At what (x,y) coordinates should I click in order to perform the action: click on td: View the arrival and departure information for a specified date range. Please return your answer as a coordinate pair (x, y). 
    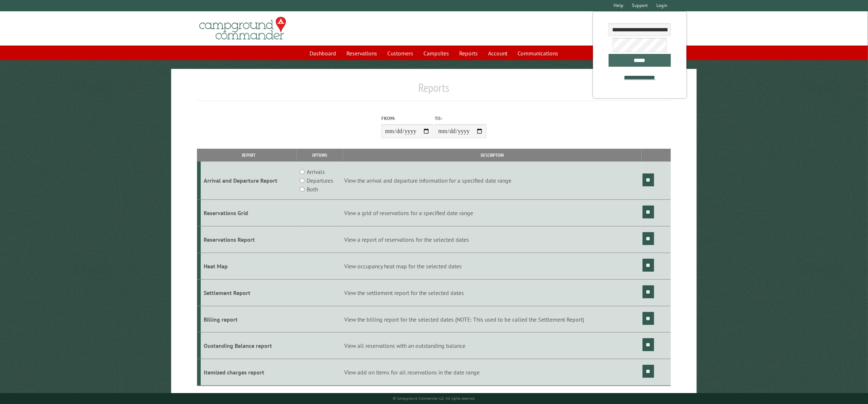
    Looking at the image, I should click on (492, 180).